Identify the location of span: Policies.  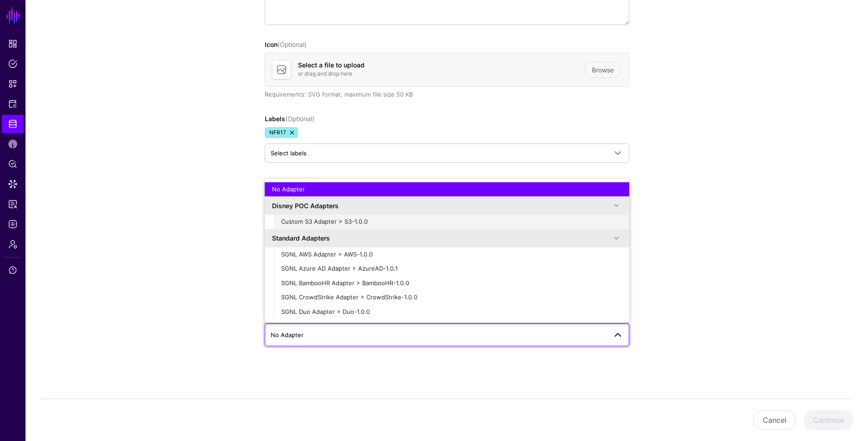
(13, 63).